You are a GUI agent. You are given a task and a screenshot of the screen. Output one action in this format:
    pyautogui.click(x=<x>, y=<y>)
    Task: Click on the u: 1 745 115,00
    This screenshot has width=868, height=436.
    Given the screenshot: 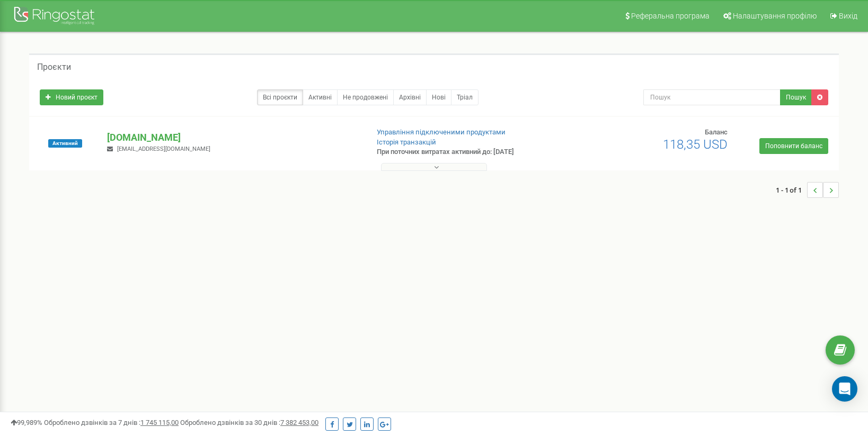 What is the action you would take?
    pyautogui.click(x=159, y=422)
    